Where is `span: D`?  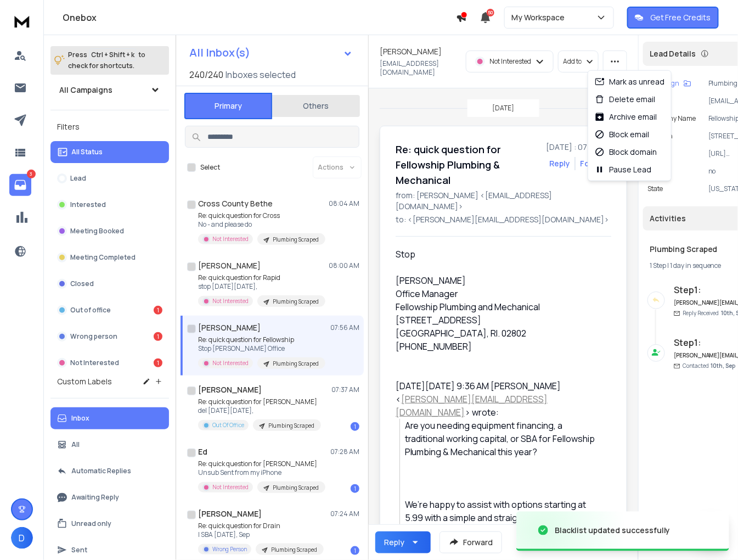
span: D is located at coordinates (22, 538).